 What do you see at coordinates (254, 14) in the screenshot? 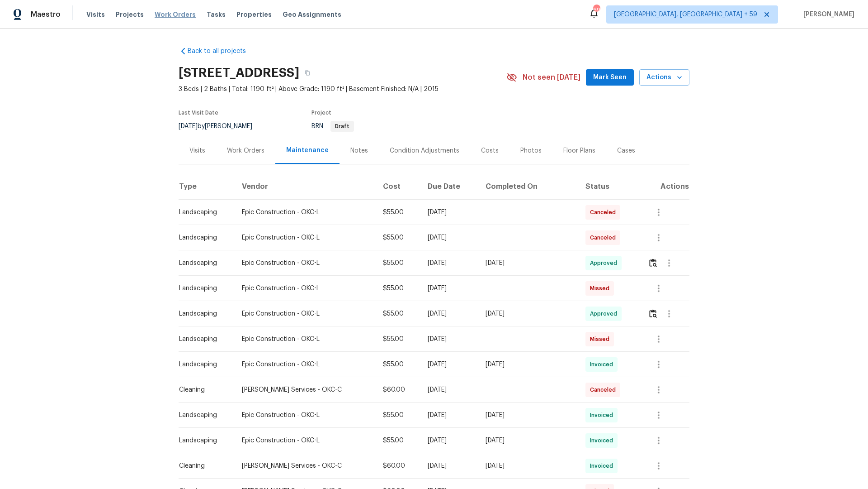
I see `span: Properties` at bounding box center [254, 14].